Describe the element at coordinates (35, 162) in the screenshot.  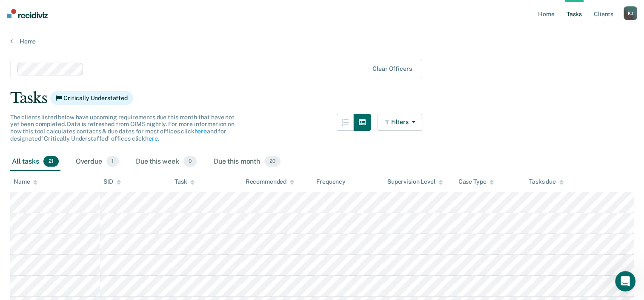
I see `div: All tasks21` at that location.